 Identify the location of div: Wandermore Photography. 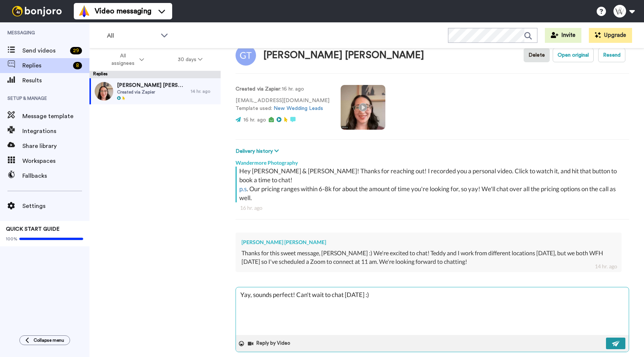
(432, 161).